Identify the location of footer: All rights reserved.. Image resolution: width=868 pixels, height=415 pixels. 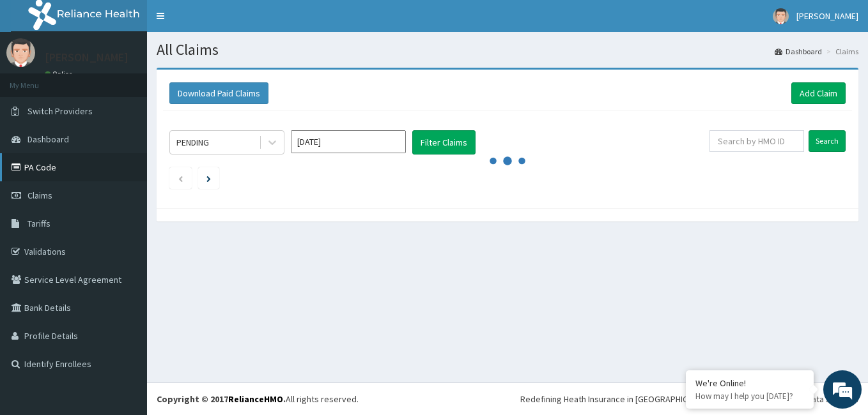
(508, 399).